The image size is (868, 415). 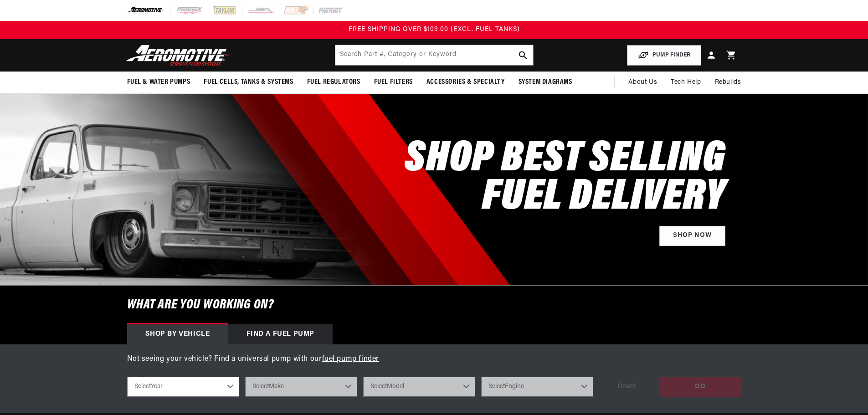 I want to click on img: Aeromotive, so click(x=180, y=55).